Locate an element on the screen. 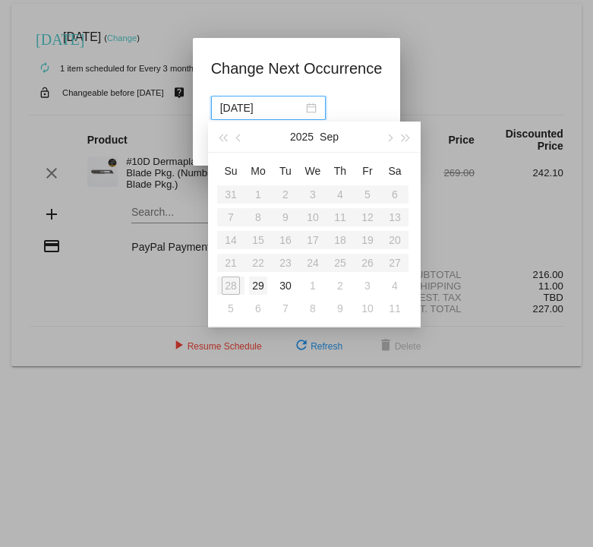 The image size is (593, 547). td: 10/10/2025 is located at coordinates (368, 308).